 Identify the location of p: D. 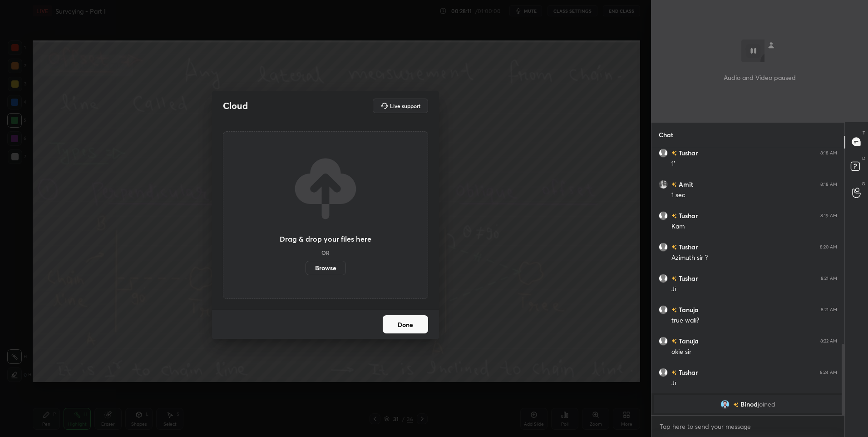
(864, 158).